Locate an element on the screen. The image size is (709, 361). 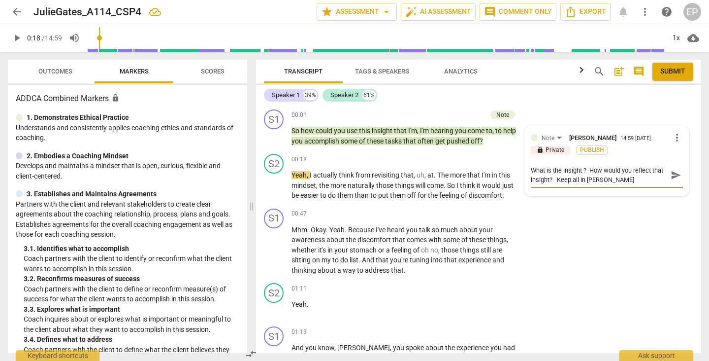
span: will is located at coordinates (421, 185).